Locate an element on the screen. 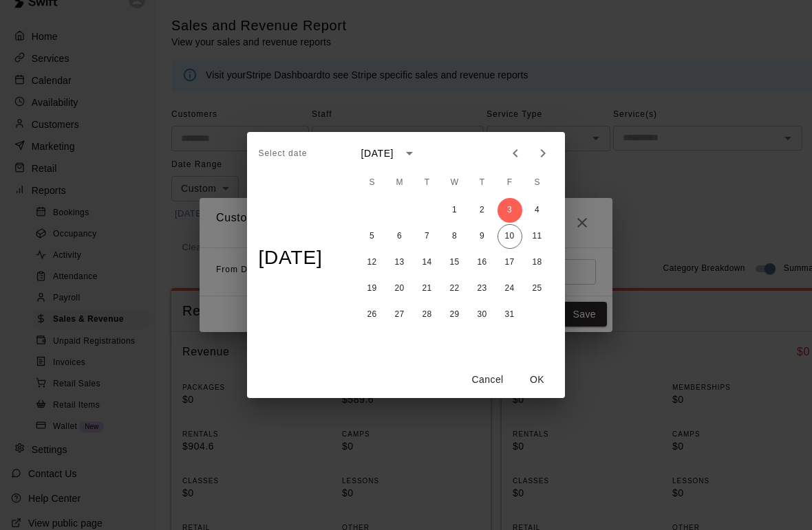 The width and height of the screenshot is (812, 530). span: Tuesday is located at coordinates (427, 183).